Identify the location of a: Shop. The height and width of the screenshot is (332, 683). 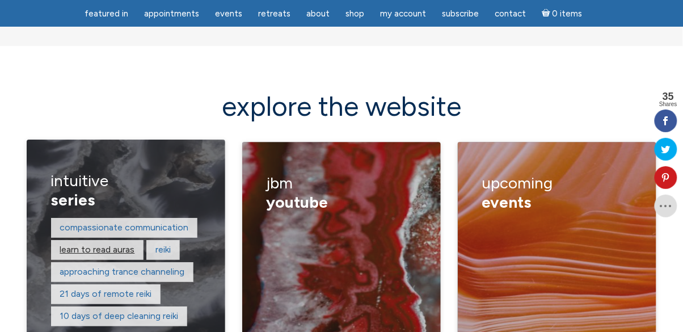
(354, 14).